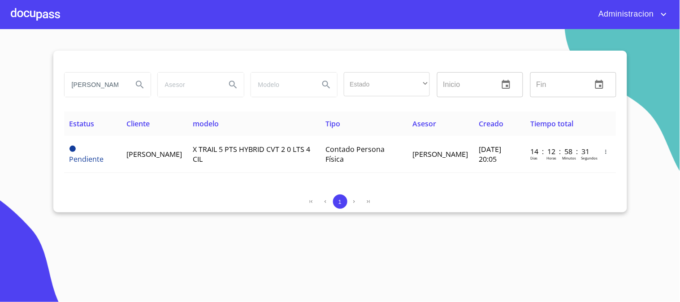 This screenshot has width=680, height=302. What do you see at coordinates (491, 124) in the screenshot?
I see `span: Creado` at bounding box center [491, 124].